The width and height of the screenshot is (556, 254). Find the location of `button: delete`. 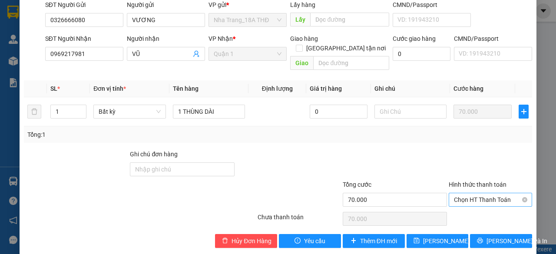

button: delete is located at coordinates (34, 112).